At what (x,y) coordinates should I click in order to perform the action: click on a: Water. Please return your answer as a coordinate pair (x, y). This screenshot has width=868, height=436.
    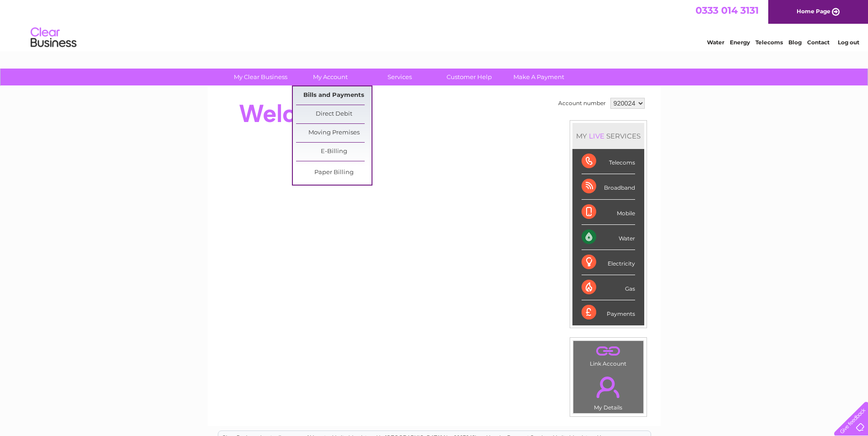
    Looking at the image, I should click on (715, 42).